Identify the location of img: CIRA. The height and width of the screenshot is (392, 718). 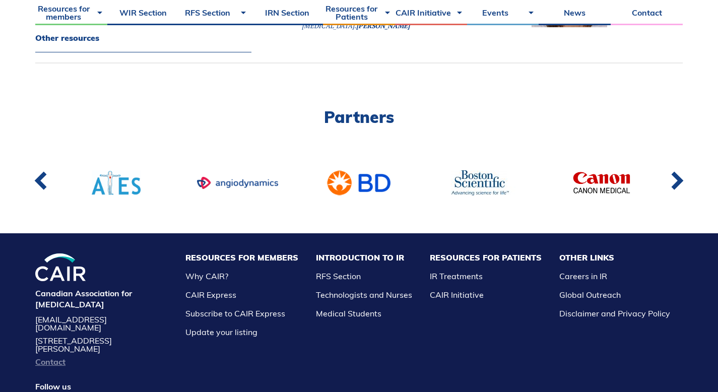
(60, 267).